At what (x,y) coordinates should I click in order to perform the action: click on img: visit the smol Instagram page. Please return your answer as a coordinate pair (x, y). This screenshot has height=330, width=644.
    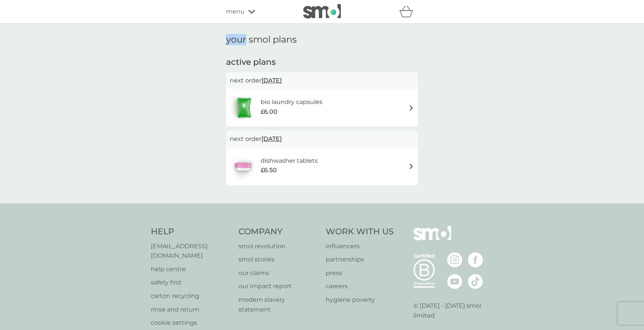
    Looking at the image, I should click on (455, 260).